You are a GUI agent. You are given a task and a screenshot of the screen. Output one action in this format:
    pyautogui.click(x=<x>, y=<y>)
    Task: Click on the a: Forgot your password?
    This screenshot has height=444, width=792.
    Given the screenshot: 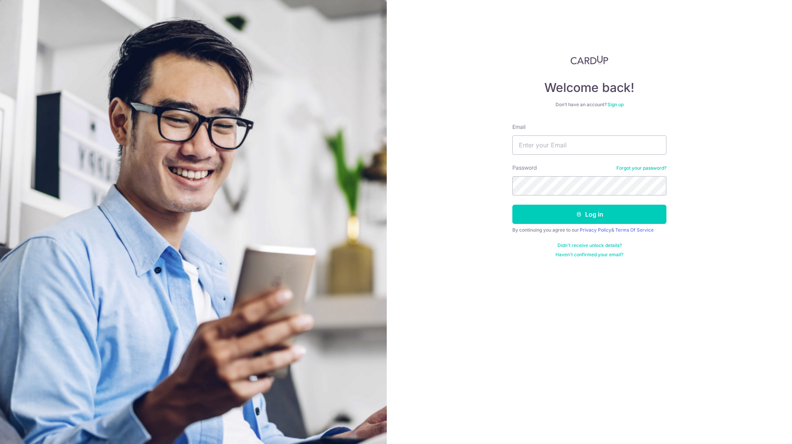 What is the action you would take?
    pyautogui.click(x=641, y=168)
    